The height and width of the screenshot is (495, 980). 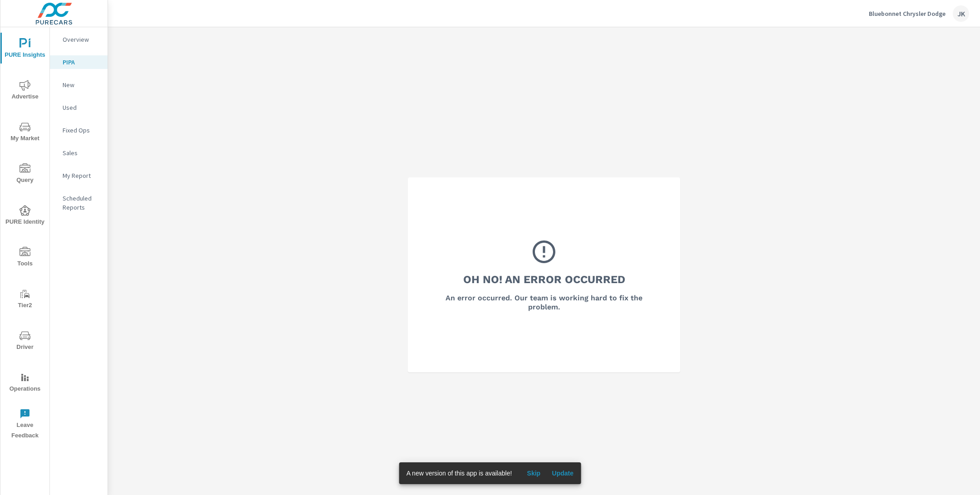 What do you see at coordinates (78, 176) in the screenshot?
I see `div: My Report` at bounding box center [78, 176].